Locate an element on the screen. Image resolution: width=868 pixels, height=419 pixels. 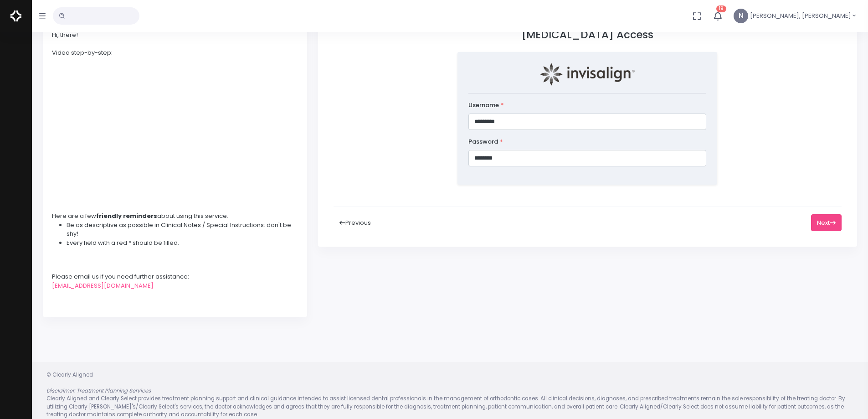
img: invisalign-home-primary-logo.png is located at coordinates (587, 74).